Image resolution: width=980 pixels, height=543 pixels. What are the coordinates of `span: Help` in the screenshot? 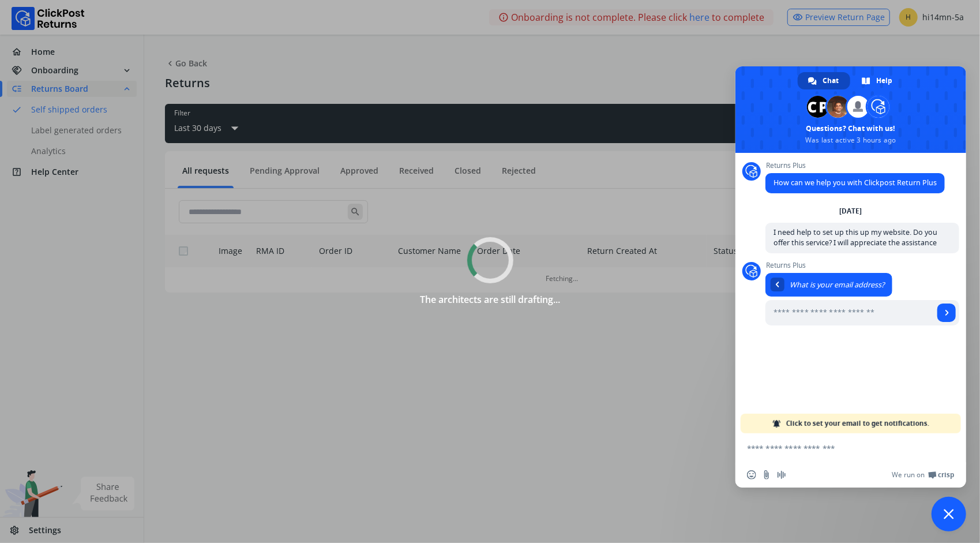 It's located at (884, 80).